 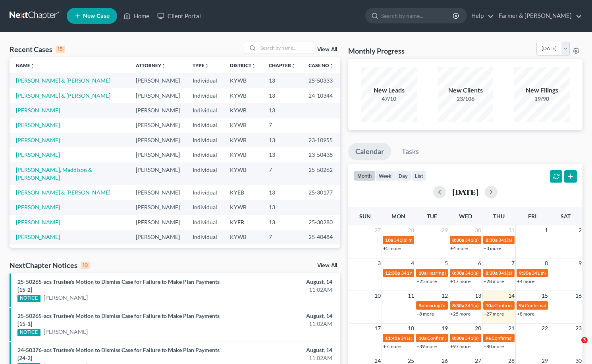 I want to click on span: 28, so click(x=411, y=230).